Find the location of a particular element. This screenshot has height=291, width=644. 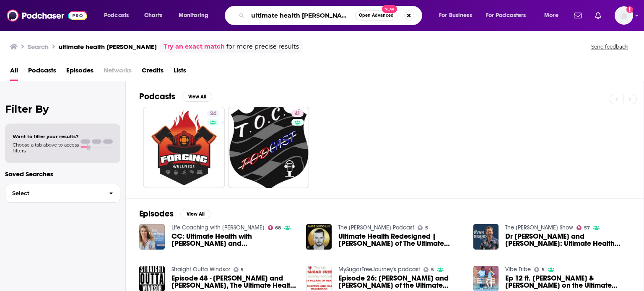

span: Lists is located at coordinates (180, 72).